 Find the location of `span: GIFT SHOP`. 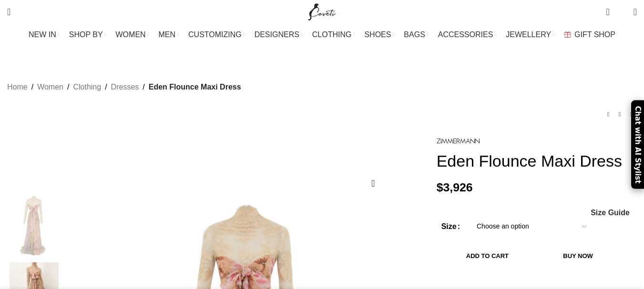

span: GIFT SHOP is located at coordinates (595, 35).